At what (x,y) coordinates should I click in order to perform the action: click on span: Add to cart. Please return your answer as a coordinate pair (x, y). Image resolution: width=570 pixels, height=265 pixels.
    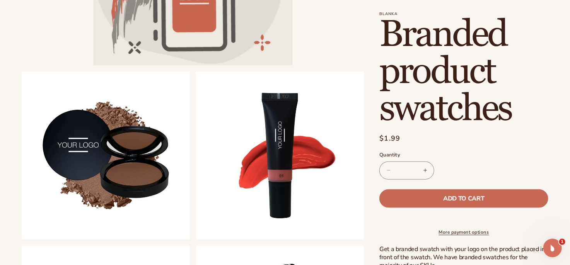
    Looking at the image, I should click on (464, 199).